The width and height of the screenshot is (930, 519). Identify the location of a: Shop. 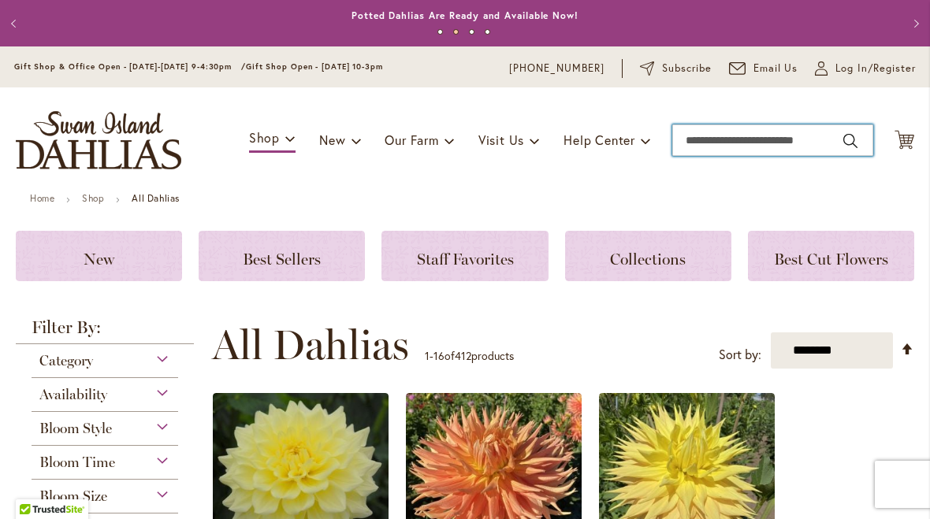
(93, 198).